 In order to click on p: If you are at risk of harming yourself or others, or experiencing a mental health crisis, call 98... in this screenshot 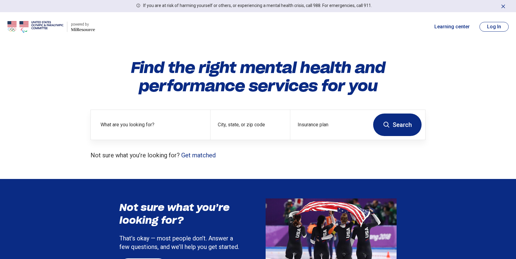, I will do `click(257, 5)`.